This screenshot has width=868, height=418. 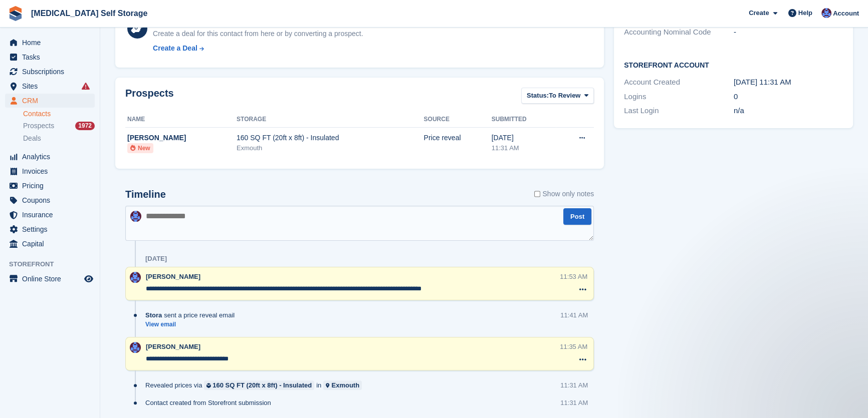 I want to click on a: 160 SQ FT (20ft x 8ft) - Insulated, so click(x=259, y=385).